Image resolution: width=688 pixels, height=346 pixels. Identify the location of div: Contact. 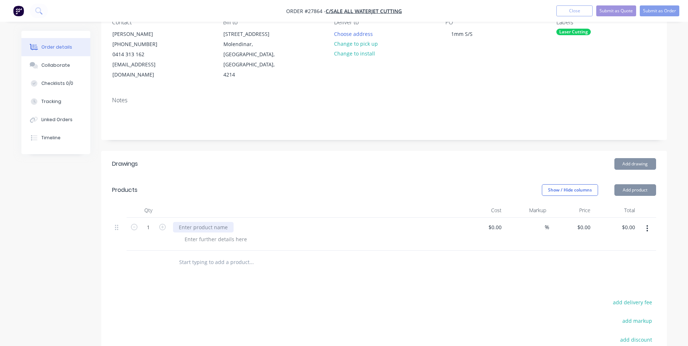
(162, 22).